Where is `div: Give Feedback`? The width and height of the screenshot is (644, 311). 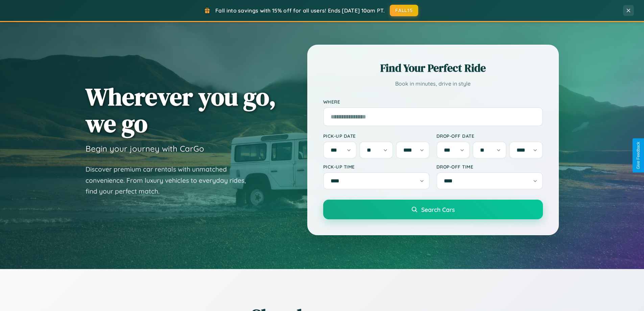
div: Give Feedback is located at coordinates (638, 156).